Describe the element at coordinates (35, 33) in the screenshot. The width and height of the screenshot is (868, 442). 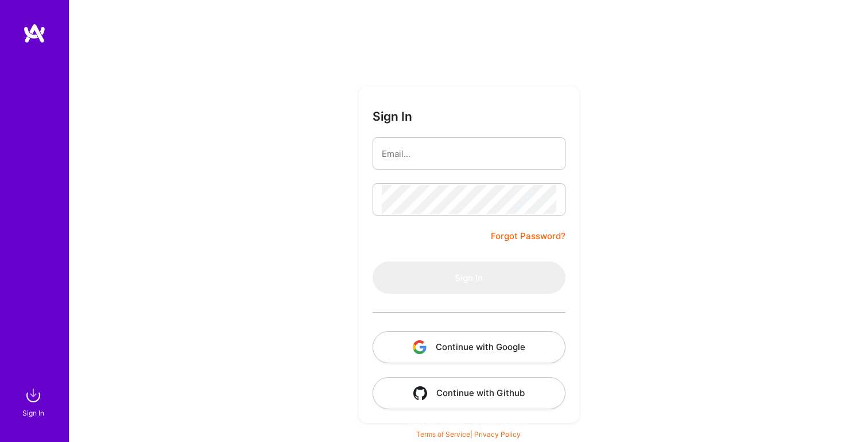
I see `img: logo` at that location.